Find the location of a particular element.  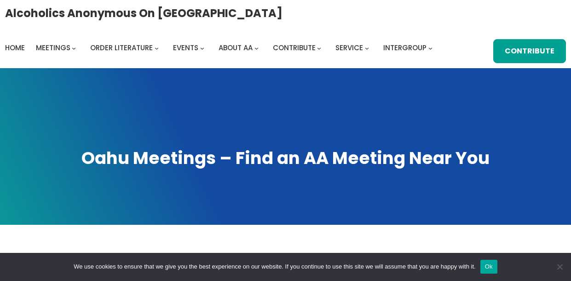

button: Order Literature submenu is located at coordinates (156, 47).